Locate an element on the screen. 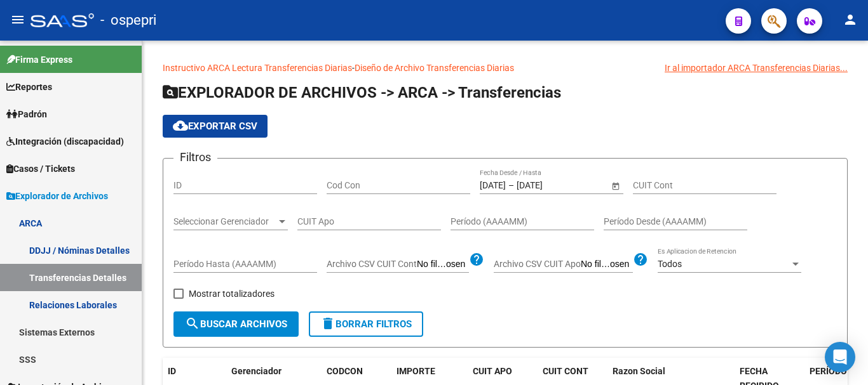 The image size is (868, 385). mat-icon: search is located at coordinates (192, 324).